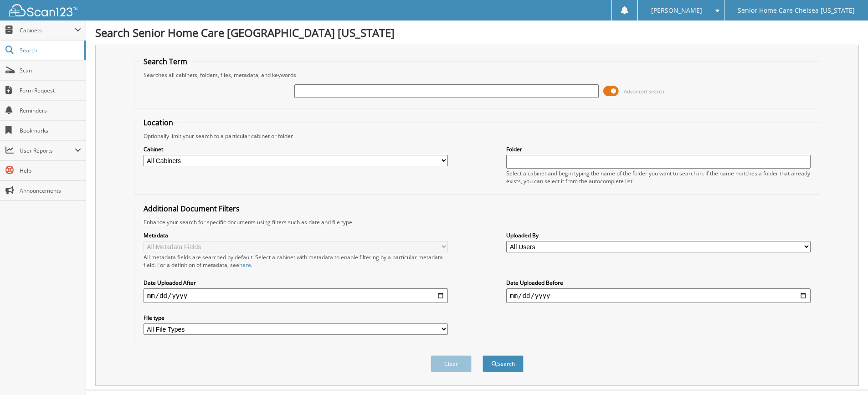 This screenshot has width=868, height=395. I want to click on label: Cabinet, so click(295, 149).